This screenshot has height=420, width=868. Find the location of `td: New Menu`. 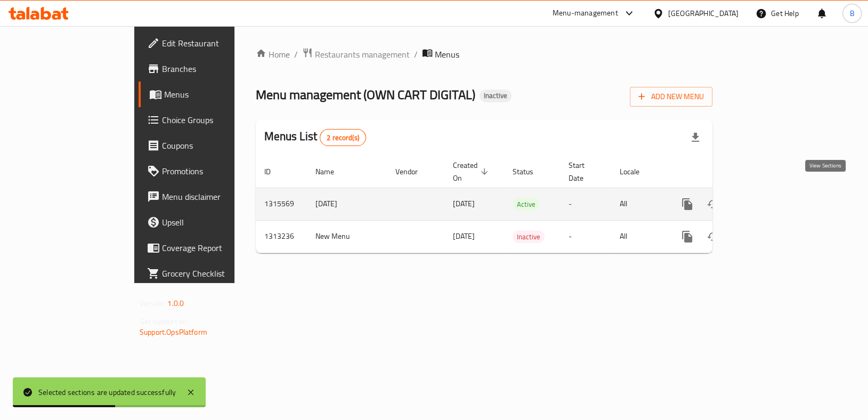

td: New Menu is located at coordinates (347, 236).